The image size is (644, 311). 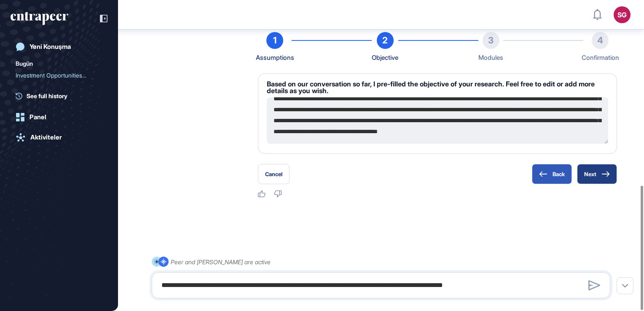 I want to click on div: 2, so click(x=385, y=41).